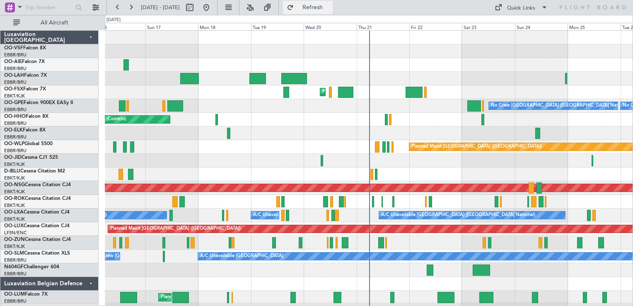 The width and height of the screenshot is (633, 306). What do you see at coordinates (49, 7) in the screenshot?
I see `input: Trip Number` at bounding box center [49, 7].